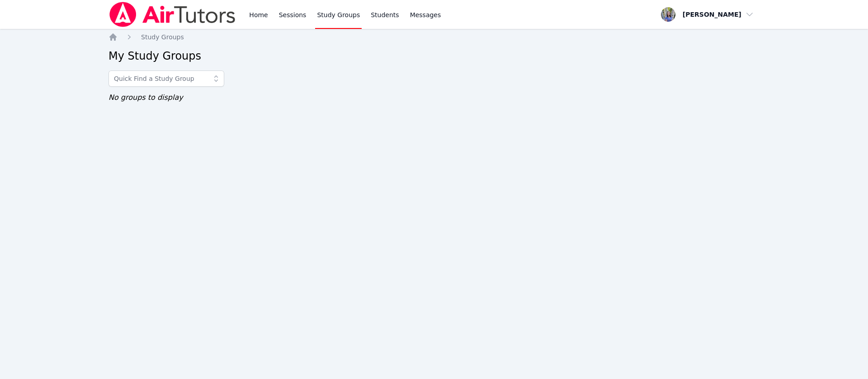 This screenshot has height=379, width=868. Describe the element at coordinates (166, 79) in the screenshot. I see `input: Quick Find a Study Group` at that location.